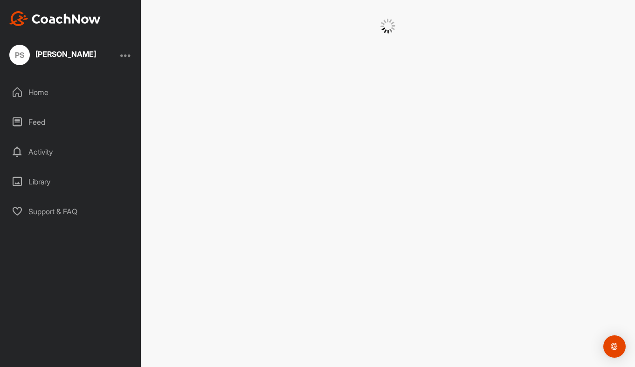 The height and width of the screenshot is (367, 635). Describe the element at coordinates (388, 26) in the screenshot. I see `img: G6gVgL6ErOh57ABN0eRmCEwV0I4iEi4d8EwaPGI0tHgoAbU4EAHFLEQAh+QQFCgALACwIAA4AGAASAAAEbHDJSesaOCdk+8xg...` at that location.